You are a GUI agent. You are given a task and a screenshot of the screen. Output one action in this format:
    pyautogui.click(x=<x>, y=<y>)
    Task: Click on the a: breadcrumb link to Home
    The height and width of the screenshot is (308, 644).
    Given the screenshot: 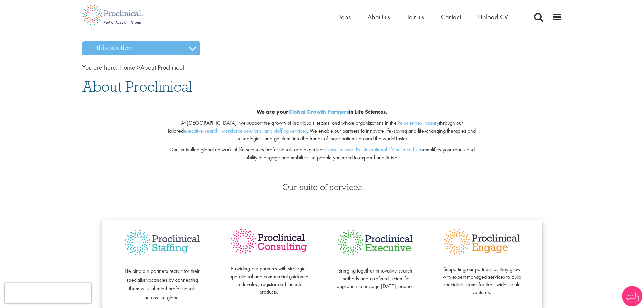 What is the action you would take?
    pyautogui.click(x=127, y=67)
    